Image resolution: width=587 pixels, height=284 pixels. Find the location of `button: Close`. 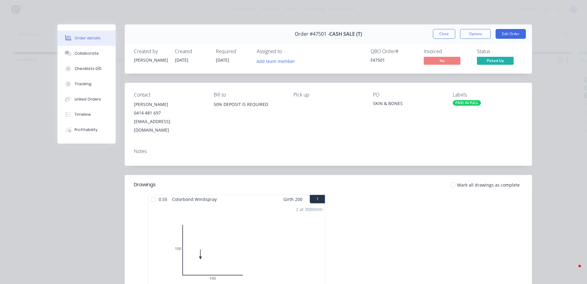

button: Close is located at coordinates (444, 34).